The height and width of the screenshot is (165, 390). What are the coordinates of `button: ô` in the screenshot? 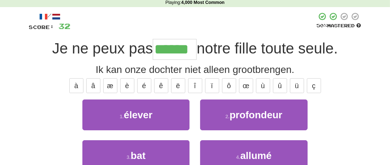 It's located at (229, 86).